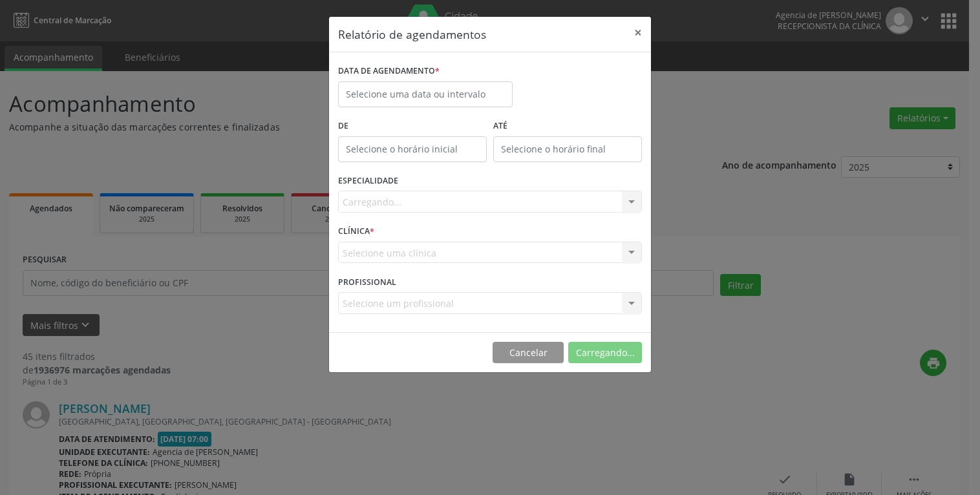 This screenshot has height=495, width=980. I want to click on label: DATA DE AGENDAMENTO, so click(389, 71).